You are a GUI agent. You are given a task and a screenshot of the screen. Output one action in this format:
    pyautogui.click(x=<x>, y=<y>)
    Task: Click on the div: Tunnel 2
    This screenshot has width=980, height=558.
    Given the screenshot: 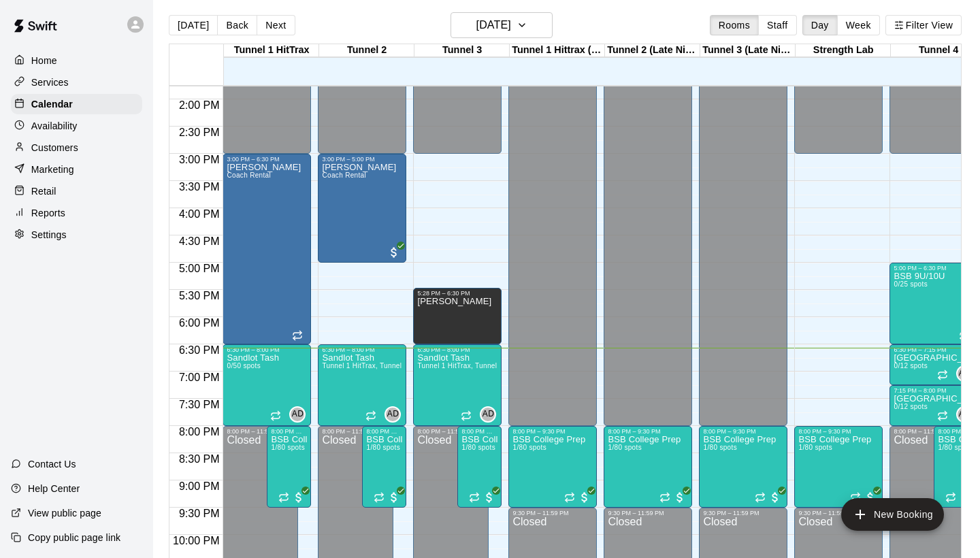 What is the action you would take?
    pyautogui.click(x=367, y=50)
    